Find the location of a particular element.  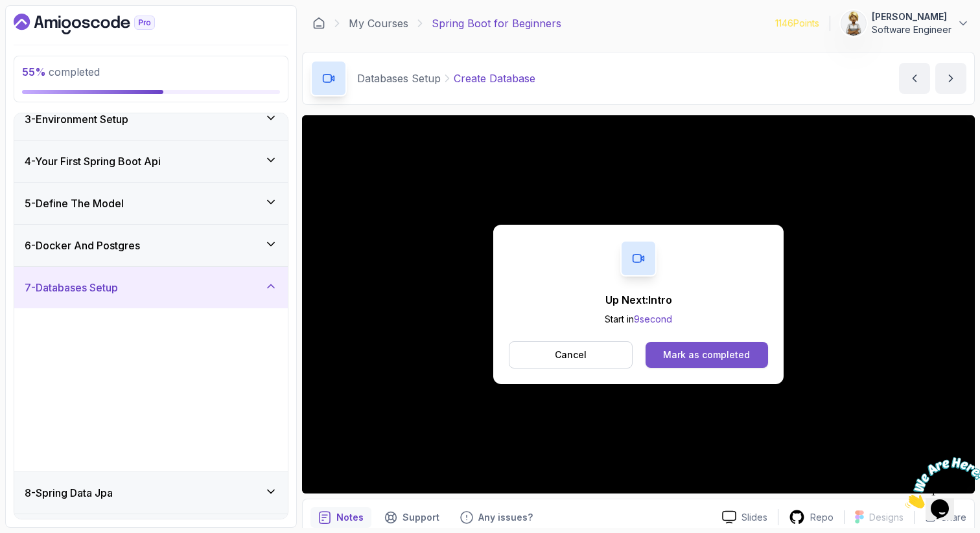

button: 4-Your First Spring Boot Api is located at coordinates (151, 161).